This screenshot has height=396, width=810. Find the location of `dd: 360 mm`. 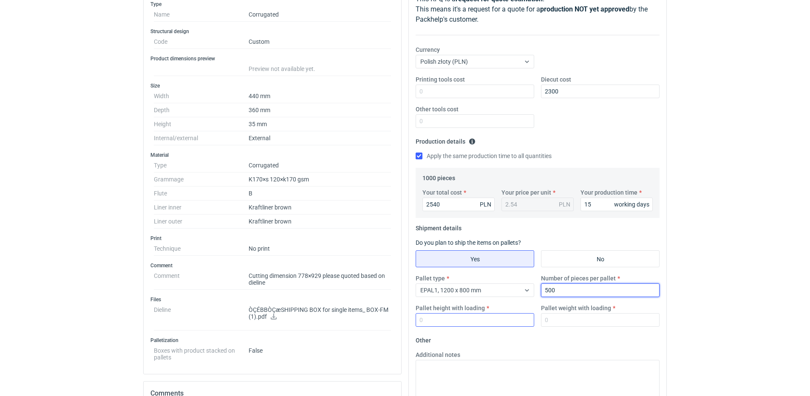

dd: 360 mm is located at coordinates (320, 110).